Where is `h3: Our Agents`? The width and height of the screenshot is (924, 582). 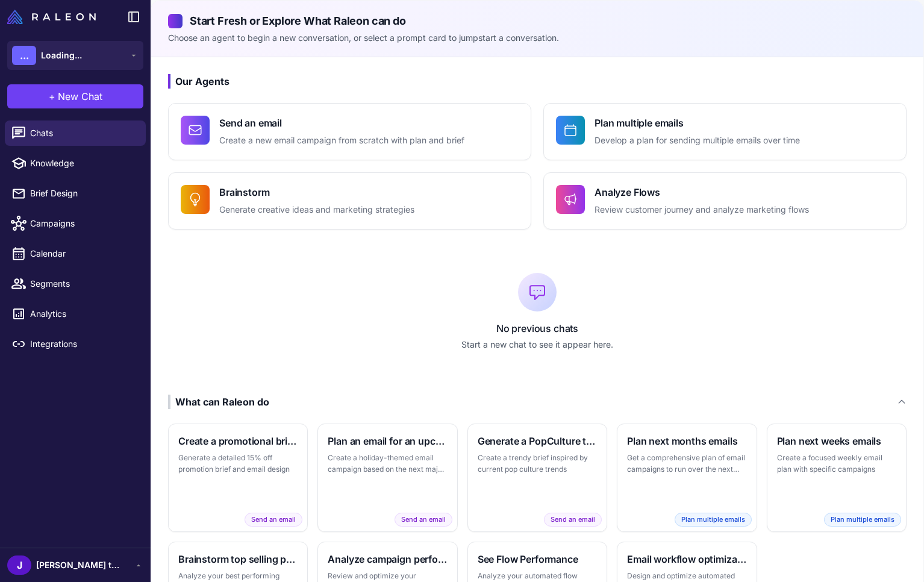 h3: Our Agents is located at coordinates (538, 82).